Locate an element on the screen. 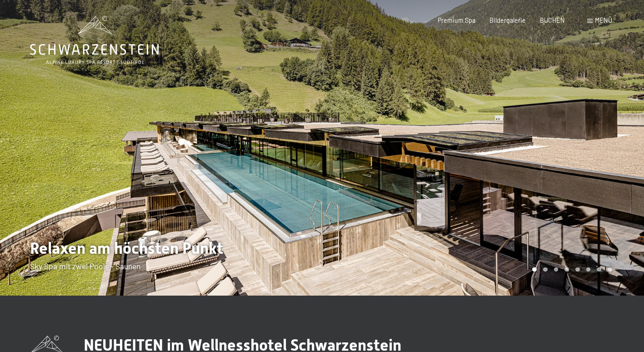  a: Bildergalerie is located at coordinates (508, 20).